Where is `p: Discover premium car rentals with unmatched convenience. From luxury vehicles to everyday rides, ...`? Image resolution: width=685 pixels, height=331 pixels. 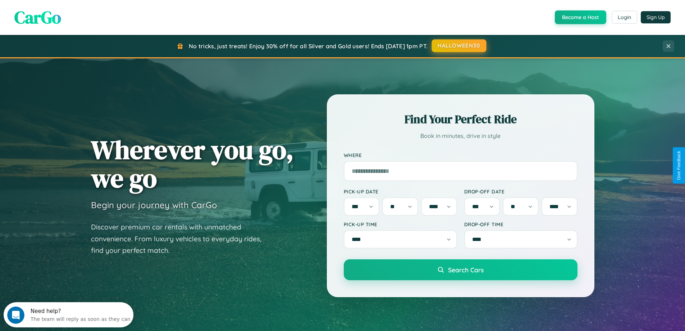
p: Discover premium car rentals with unmatched convenience. From luxury vehicles to everyday rides, ... is located at coordinates (181, 239).